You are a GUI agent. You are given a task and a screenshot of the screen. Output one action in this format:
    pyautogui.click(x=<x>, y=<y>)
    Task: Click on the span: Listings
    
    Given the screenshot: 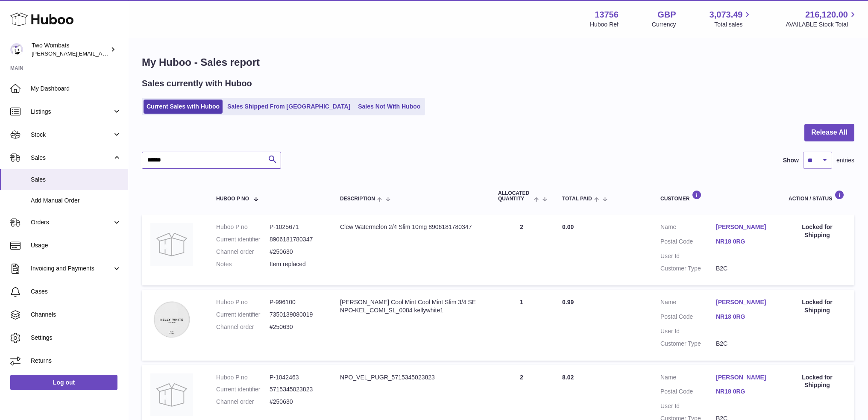 What is the action you would take?
    pyautogui.click(x=71, y=111)
    